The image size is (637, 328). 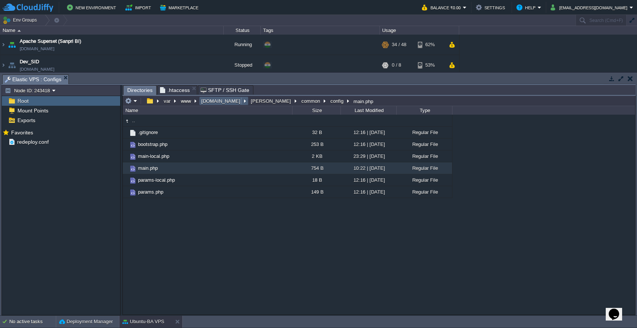 I want to click on img: CloudJiffy, so click(x=28, y=7).